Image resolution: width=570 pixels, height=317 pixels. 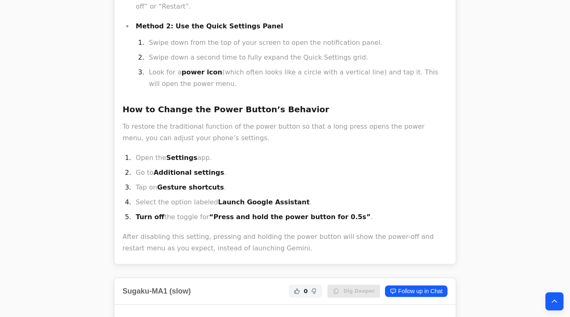 What do you see at coordinates (289, 217) in the screenshot?
I see `strong: “Press and hold the power button for 0.5s”` at bounding box center [289, 217].